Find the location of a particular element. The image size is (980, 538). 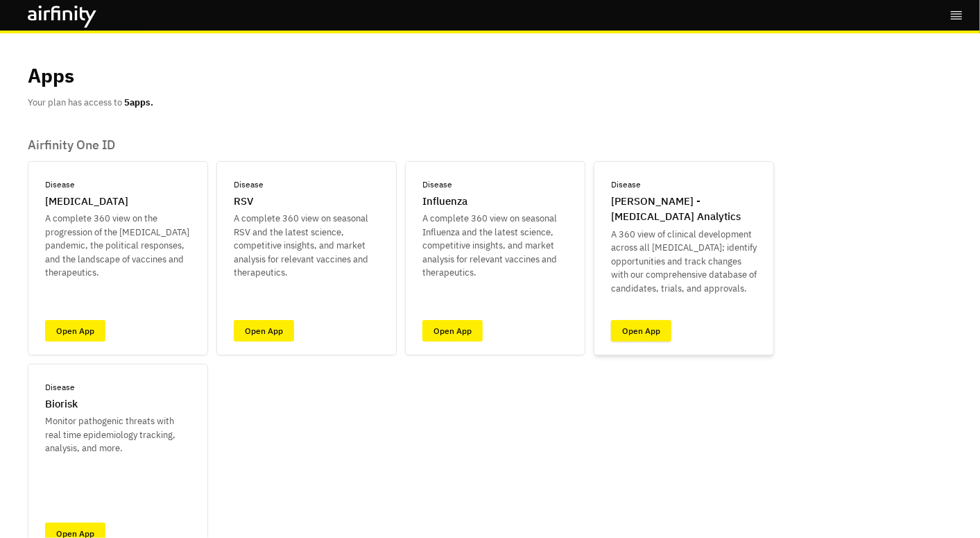

p: RSV is located at coordinates (244, 201).